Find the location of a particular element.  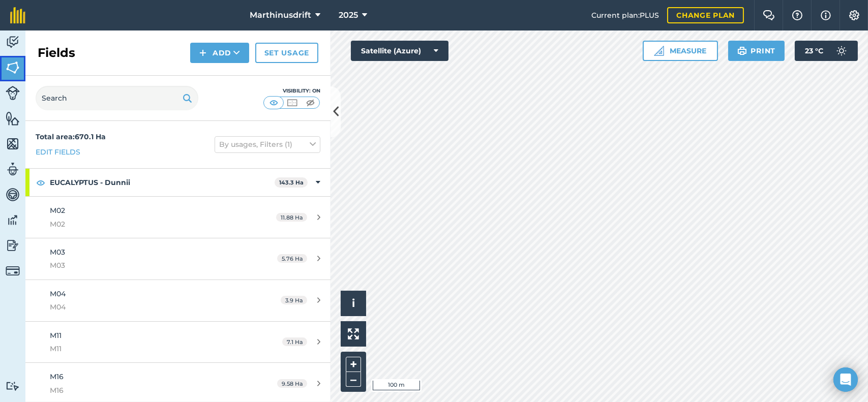

button: Print is located at coordinates (757, 51).